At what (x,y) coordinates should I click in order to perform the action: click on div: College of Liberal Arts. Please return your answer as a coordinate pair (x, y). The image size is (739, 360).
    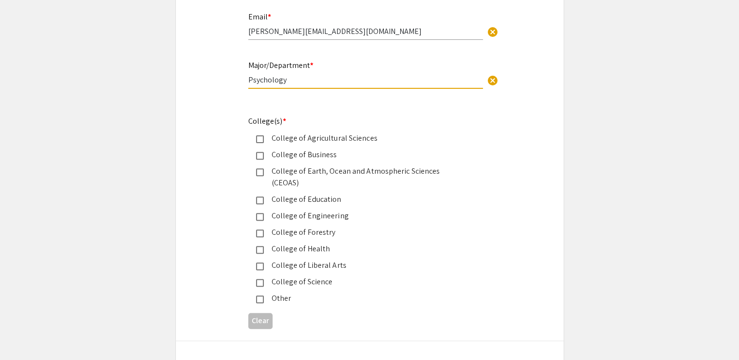
    Looking at the image, I should click on (366, 266).